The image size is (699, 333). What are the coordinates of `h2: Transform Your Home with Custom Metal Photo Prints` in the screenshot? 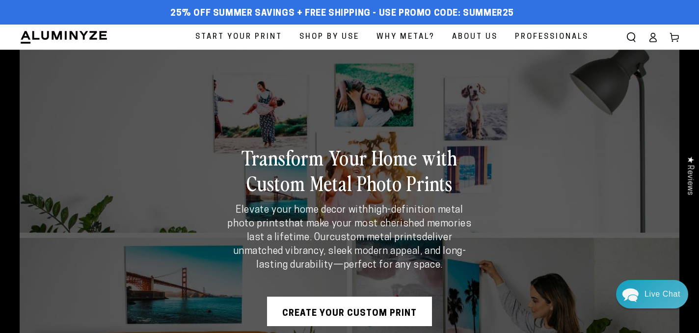 It's located at (349, 170).